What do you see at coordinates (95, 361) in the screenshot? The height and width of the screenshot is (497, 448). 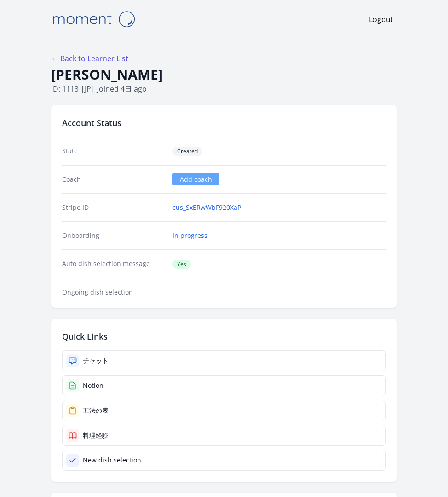 I see `div: チャット` at bounding box center [95, 361].